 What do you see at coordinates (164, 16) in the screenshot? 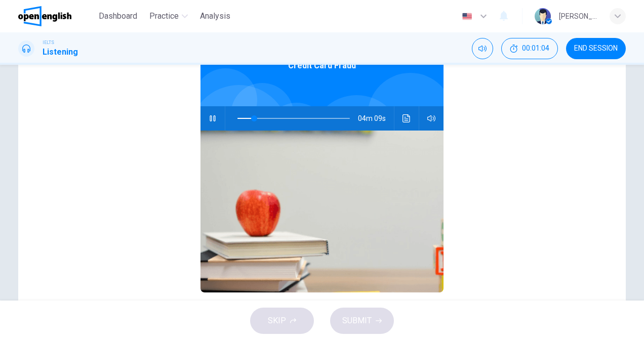
I see `span: Practice` at bounding box center [164, 16].